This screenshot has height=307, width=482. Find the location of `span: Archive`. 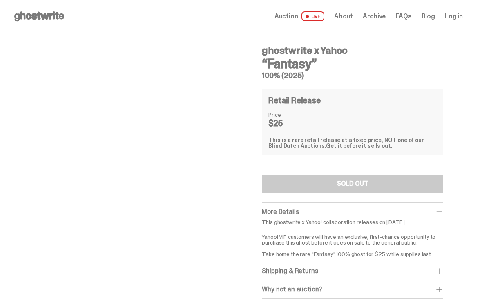

span: Archive is located at coordinates (374, 16).